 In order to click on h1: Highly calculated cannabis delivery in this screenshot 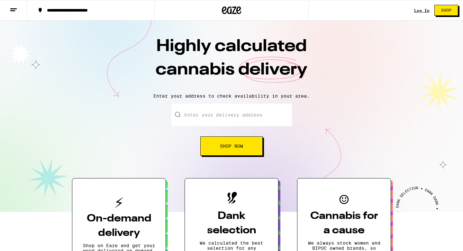, I will do `click(231, 62)`.